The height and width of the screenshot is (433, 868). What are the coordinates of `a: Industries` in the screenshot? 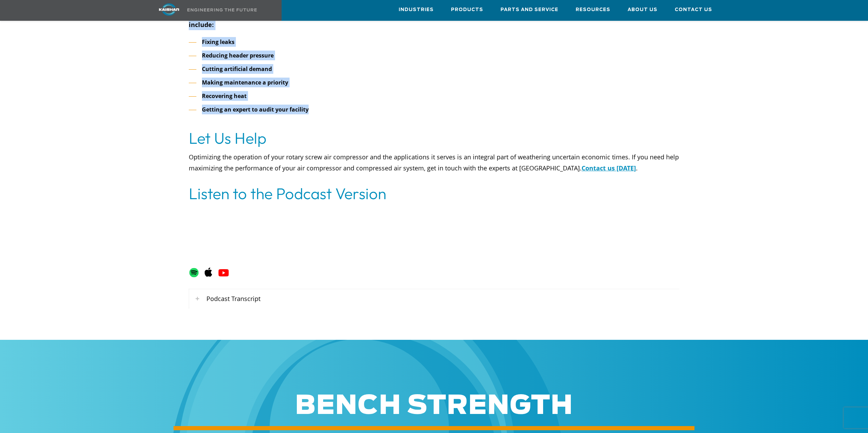 It's located at (416, 10).